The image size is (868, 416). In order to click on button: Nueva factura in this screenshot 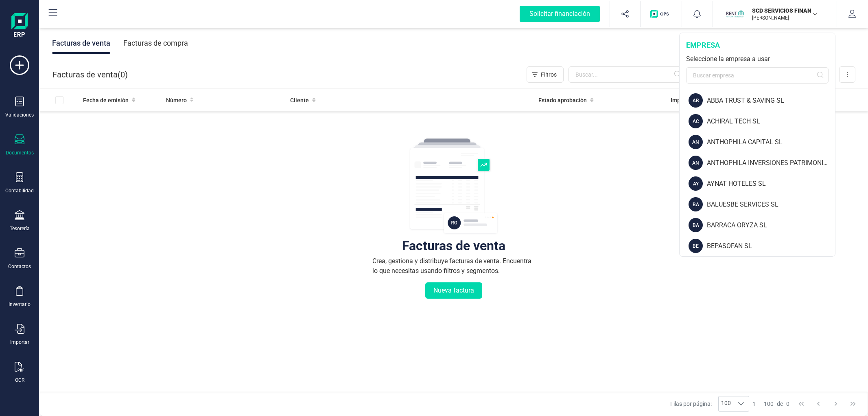, I will do `click(454, 290)`.